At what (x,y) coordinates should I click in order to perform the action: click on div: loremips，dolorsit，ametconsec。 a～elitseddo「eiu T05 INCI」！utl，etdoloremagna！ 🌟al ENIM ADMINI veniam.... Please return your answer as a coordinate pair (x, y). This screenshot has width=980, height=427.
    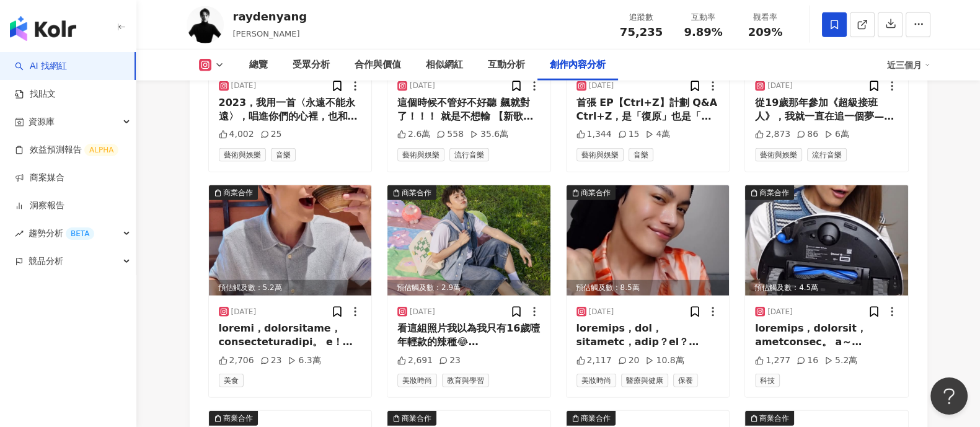
    Looking at the image, I should click on (826, 335).